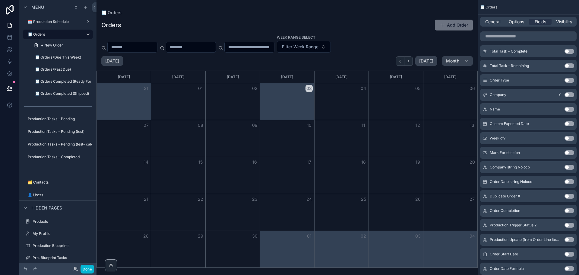 The height and width of the screenshot is (275, 579). What do you see at coordinates (255, 125) in the screenshot?
I see `button: 09` at bounding box center [255, 125].